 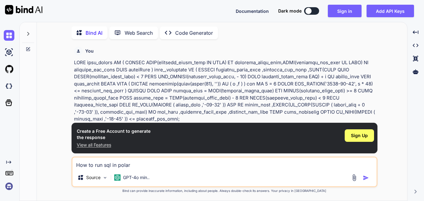 I want to click on p: LORE ipsu_dolors AM ( CONSEC ADIP(elitsedd_eiusm_temp IN UTLA) ET dolorema_aliqu_enim,ADMI(veniam..., so click(x=225, y=91).